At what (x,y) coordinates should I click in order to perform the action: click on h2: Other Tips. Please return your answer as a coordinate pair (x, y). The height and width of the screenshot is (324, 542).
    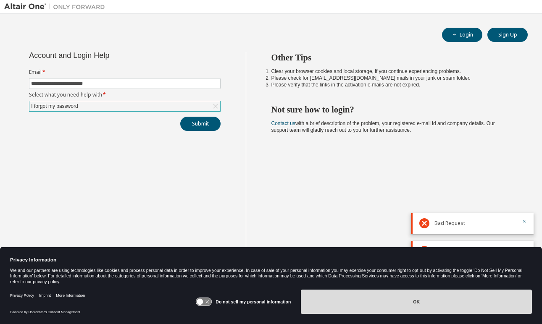
    Looking at the image, I should click on (392, 58).